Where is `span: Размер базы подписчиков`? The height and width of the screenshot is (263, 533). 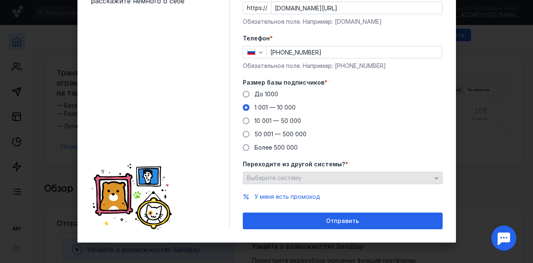 span: Размер базы подписчиков is located at coordinates (284, 82).